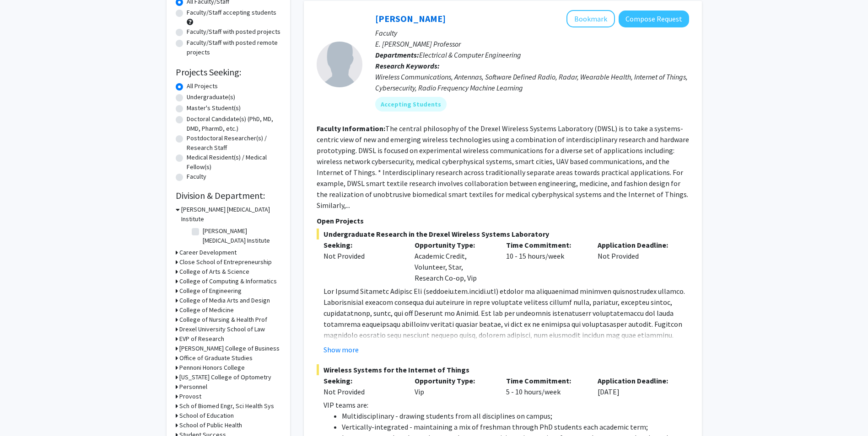  I want to click on h3: College of Computing & Informatics, so click(228, 281).